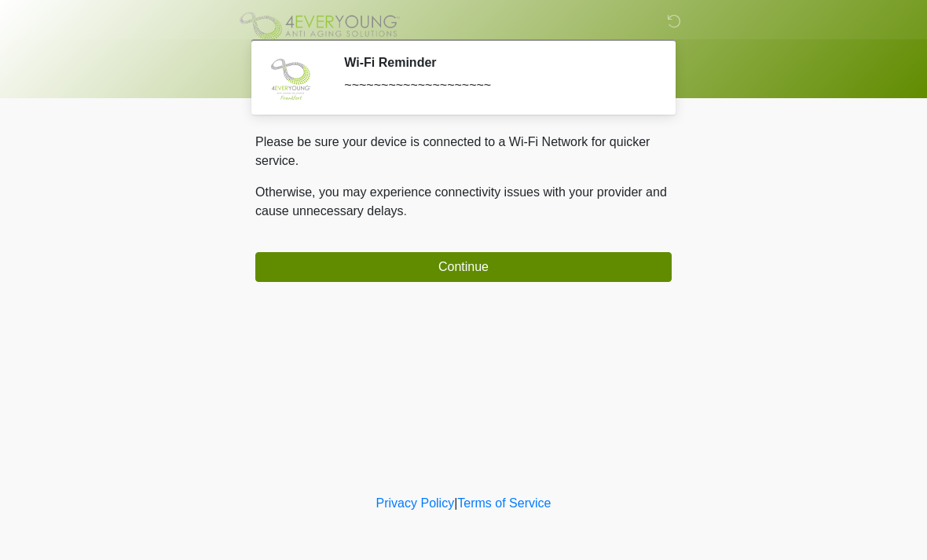  What do you see at coordinates (464, 202) in the screenshot?
I see `p: Otherwise, you may experience connectivity issues with your provider and cause unnecessary delays` at bounding box center [464, 202].